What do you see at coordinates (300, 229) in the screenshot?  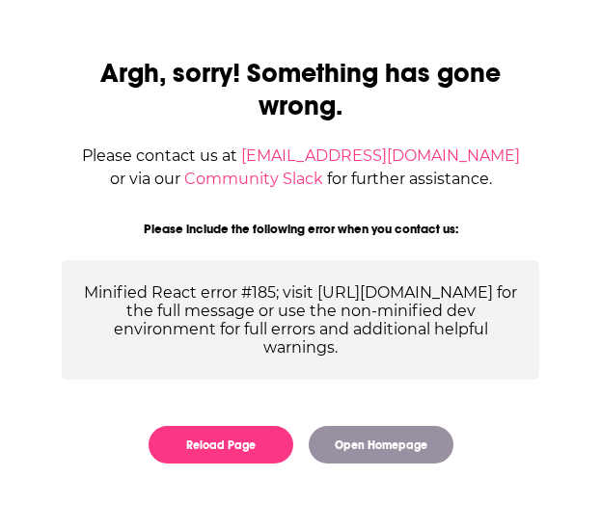 I see `div: Please include the following error when you contact us:` at bounding box center [300, 229].